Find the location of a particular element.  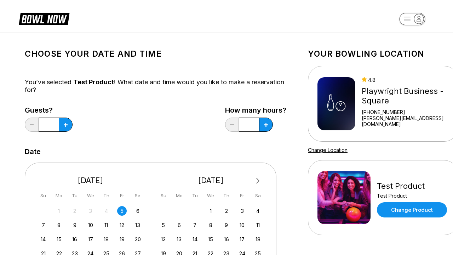

a: Change Location is located at coordinates (328, 150).